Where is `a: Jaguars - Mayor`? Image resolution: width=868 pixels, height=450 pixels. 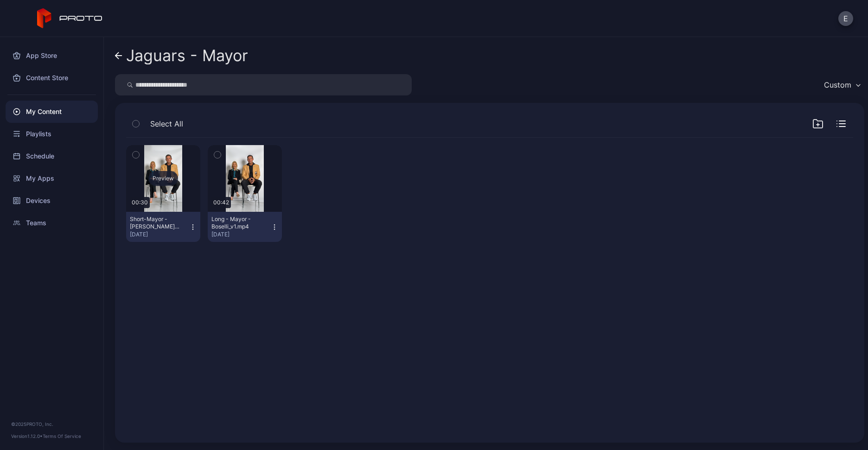
a: Jaguars - Mayor is located at coordinates (181, 56).